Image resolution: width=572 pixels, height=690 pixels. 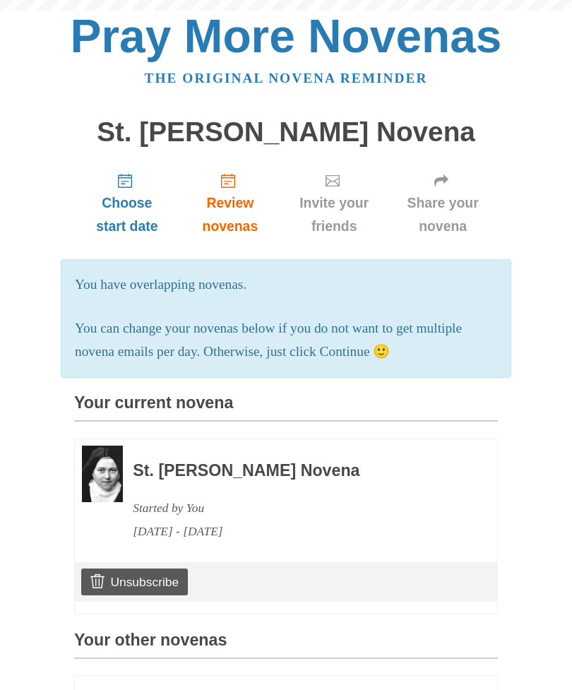 I want to click on a: Choose start date, so click(x=127, y=203).